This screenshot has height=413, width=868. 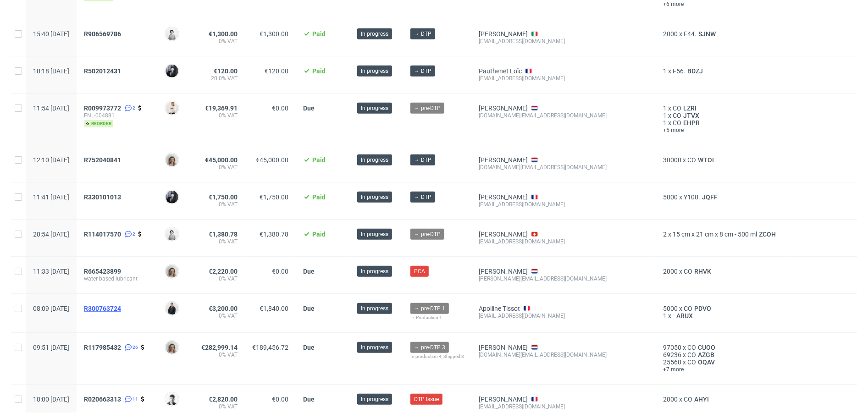 I want to click on a: JQFF, so click(x=710, y=197).